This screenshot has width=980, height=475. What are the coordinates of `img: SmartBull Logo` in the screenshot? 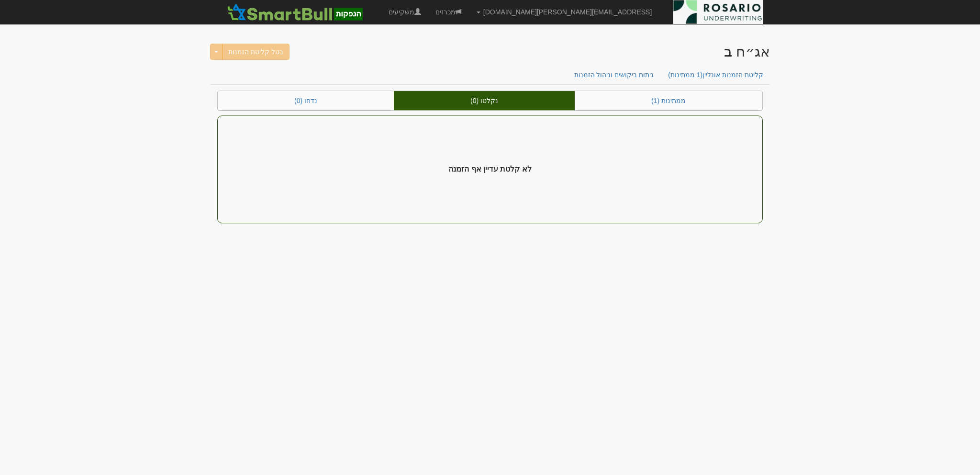 It's located at (295, 12).